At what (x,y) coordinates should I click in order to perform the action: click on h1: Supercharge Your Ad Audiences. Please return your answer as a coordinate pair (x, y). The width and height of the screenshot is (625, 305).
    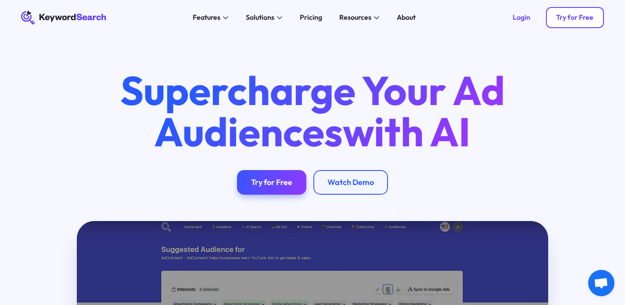
    Looking at the image, I should click on (312, 111).